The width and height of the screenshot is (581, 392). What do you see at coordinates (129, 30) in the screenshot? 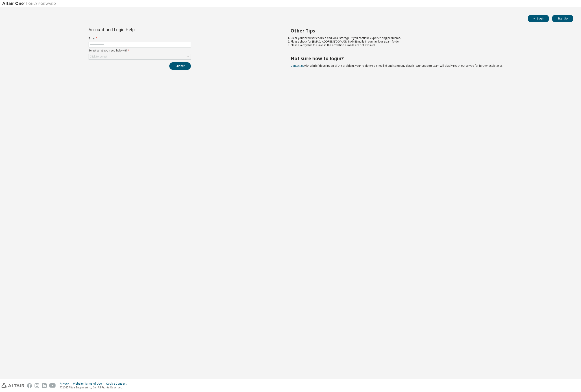
I see `div: Account and Login Help` at bounding box center [129, 30].